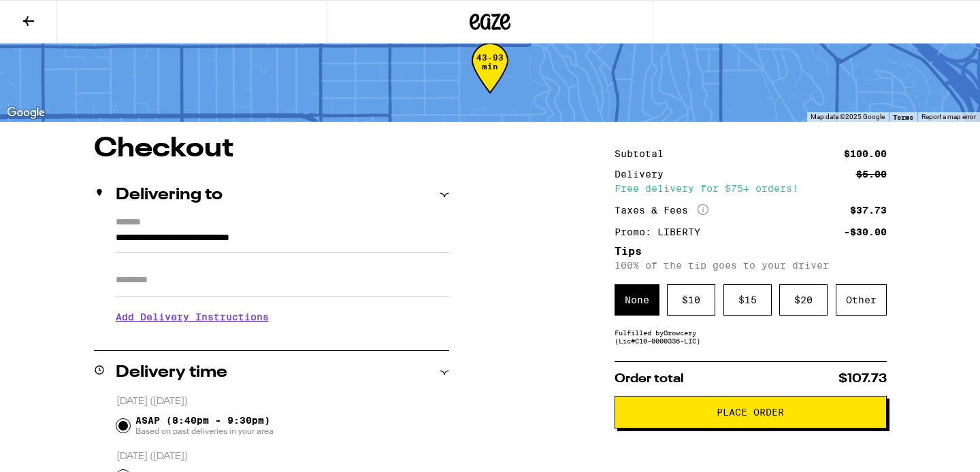  What do you see at coordinates (747, 300) in the screenshot?
I see `div: $ 15` at bounding box center [747, 300].